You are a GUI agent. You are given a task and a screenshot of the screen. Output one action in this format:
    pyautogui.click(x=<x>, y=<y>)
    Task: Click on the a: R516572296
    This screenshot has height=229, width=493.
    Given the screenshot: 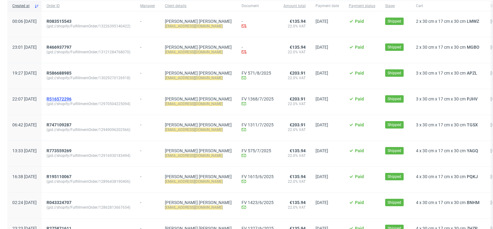 What is the action you would take?
    pyautogui.click(x=59, y=99)
    